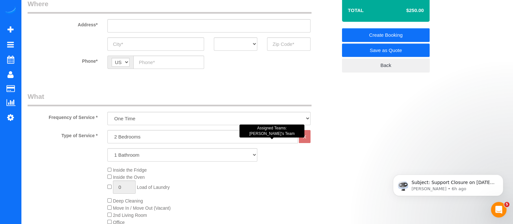 The image size is (513, 224). Describe the element at coordinates (65, 24) in the screenshot. I see `div: message notification from Ellie, 6h ago. Subject: Support Closure on September 1st, 2025 Hey Ever...` at that location.